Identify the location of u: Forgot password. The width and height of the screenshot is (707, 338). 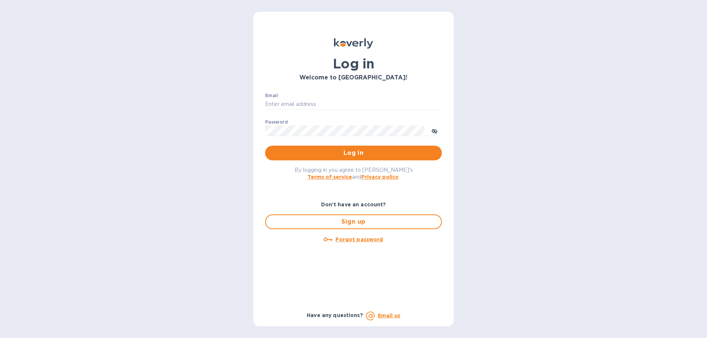
(359, 240).